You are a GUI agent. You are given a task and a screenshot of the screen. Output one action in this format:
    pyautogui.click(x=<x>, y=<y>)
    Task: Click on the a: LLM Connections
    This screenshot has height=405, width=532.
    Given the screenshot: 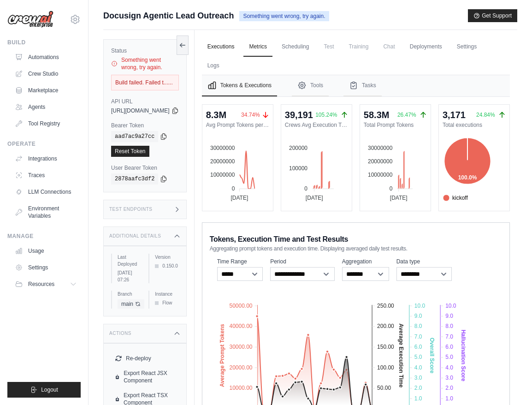 What is the action you would take?
    pyautogui.click(x=46, y=192)
    